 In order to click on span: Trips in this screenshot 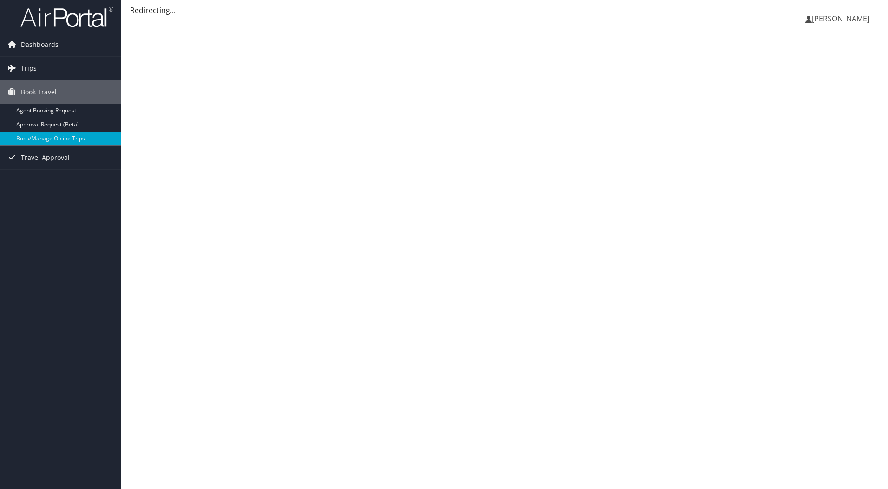, I will do `click(29, 68)`.